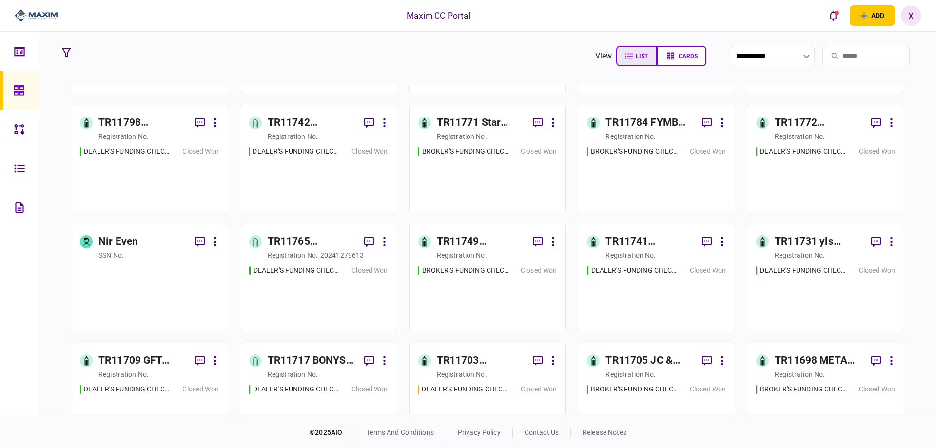  What do you see at coordinates (804, 270) in the screenshot?
I see `div: DEALER'S FUNDING CHECKLIST - EFA - TR11731 yls enterprise llc` at bounding box center [804, 270].